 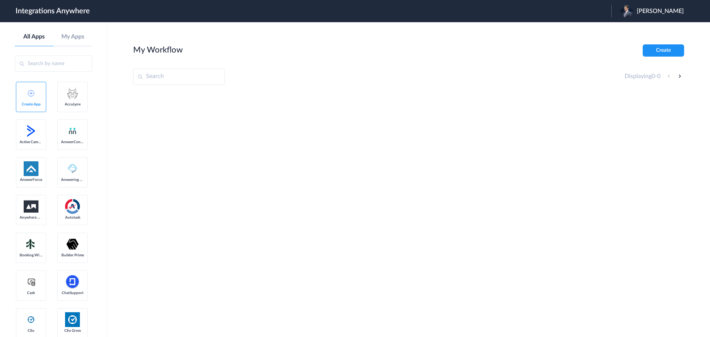 I want to click on img: Answering_service.png, so click(x=73, y=169).